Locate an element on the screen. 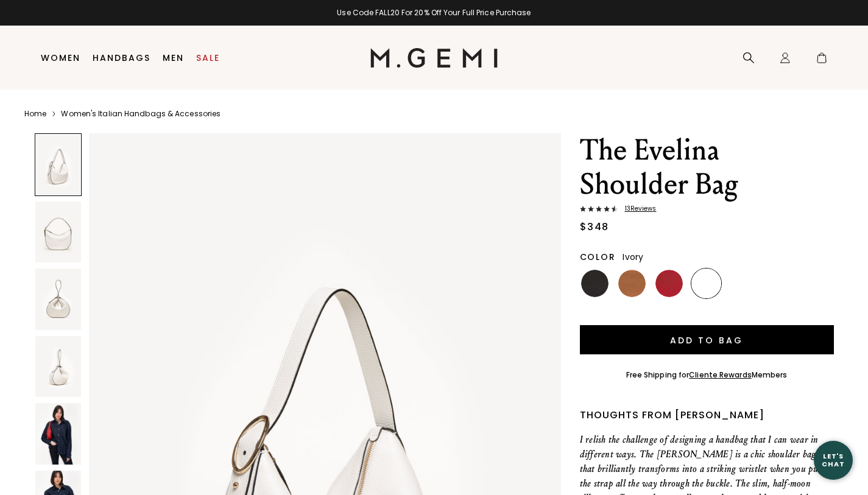 The width and height of the screenshot is (868, 495). img: Ivory is located at coordinates (706, 283).